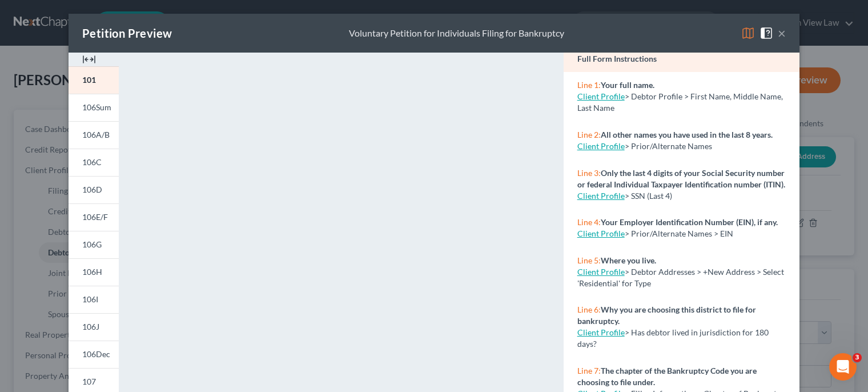 Image resolution: width=868 pixels, height=392 pixels. I want to click on span: Line 7:, so click(589, 370).